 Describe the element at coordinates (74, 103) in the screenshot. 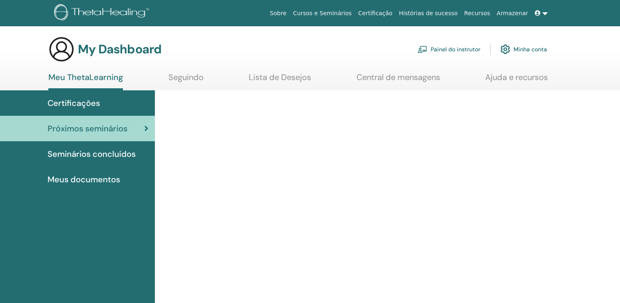

I see `span: Certificações` at that location.